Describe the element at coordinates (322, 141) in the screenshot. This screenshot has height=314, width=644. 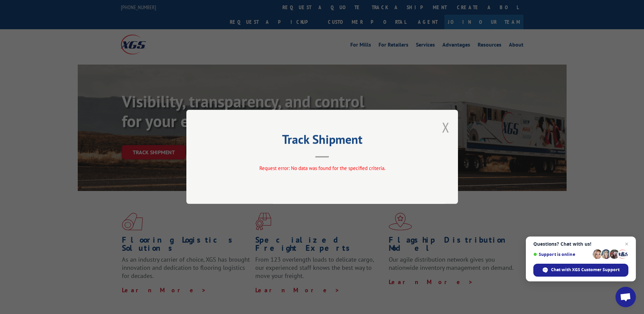
I see `h2: Track Shipment` at that location.